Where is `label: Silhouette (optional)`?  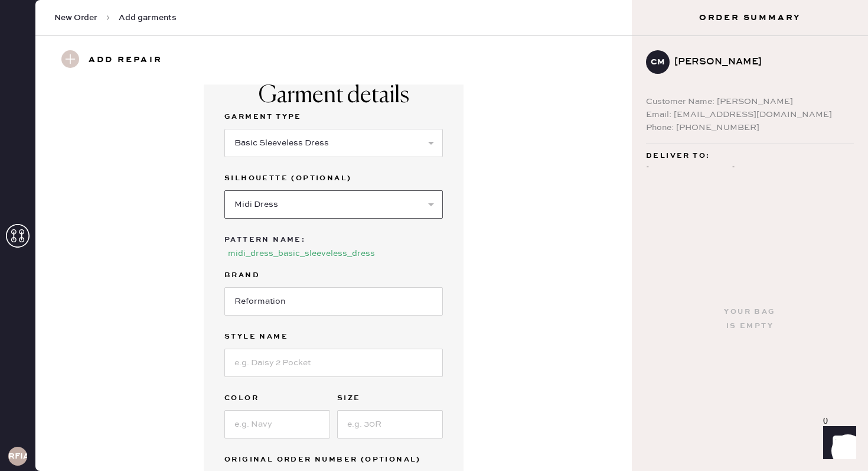
label: Silhouette (optional) is located at coordinates (334, 179).